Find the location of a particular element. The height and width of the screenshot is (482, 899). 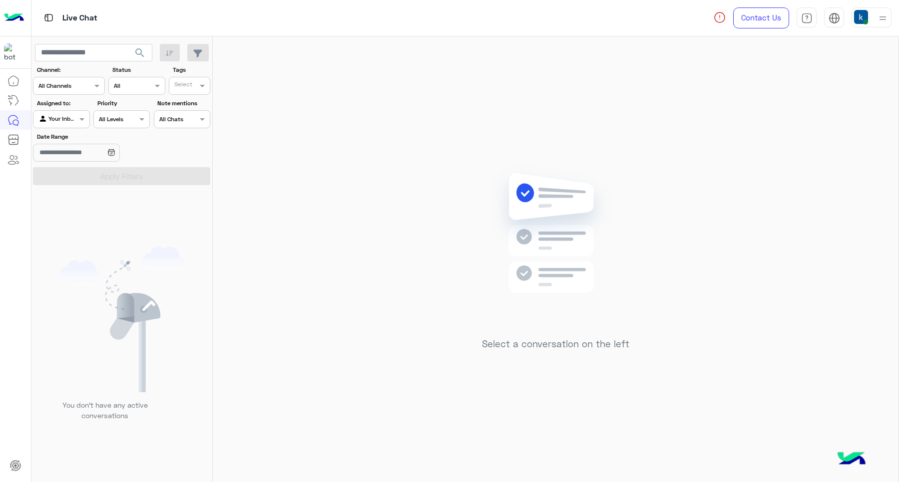

label: Channel: is located at coordinates (70, 70).